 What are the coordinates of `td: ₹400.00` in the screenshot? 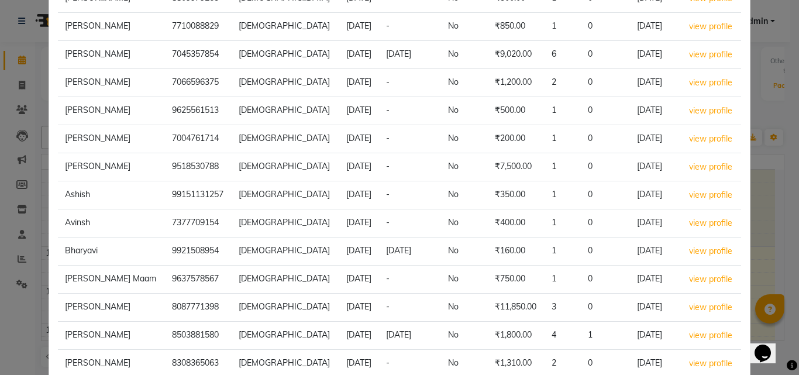 It's located at (516, 223).